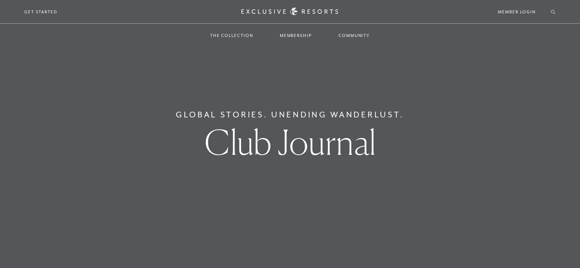  Describe the element at coordinates (290, 115) in the screenshot. I see `h6: Global Stories. Unending Wanderlust.` at that location.